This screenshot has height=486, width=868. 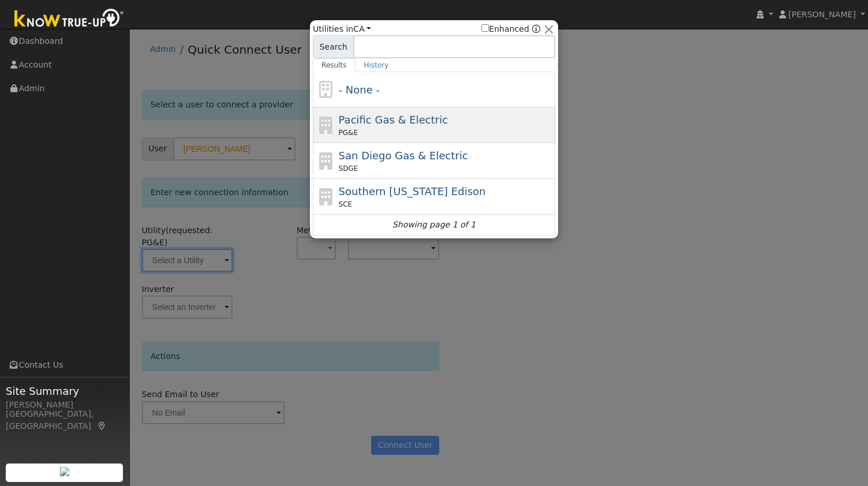 What do you see at coordinates (393, 120) in the screenshot?
I see `span: Pacific Gas & Electric` at bounding box center [393, 120].